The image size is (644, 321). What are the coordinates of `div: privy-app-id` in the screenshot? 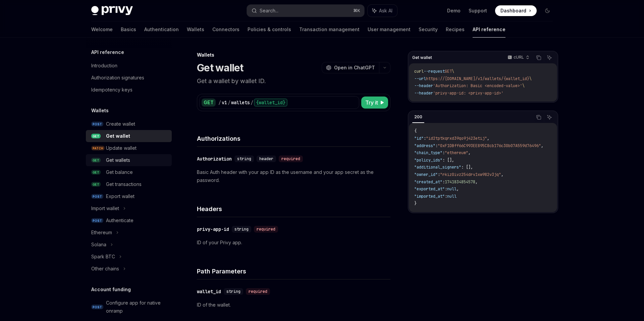 It's located at (213, 229).